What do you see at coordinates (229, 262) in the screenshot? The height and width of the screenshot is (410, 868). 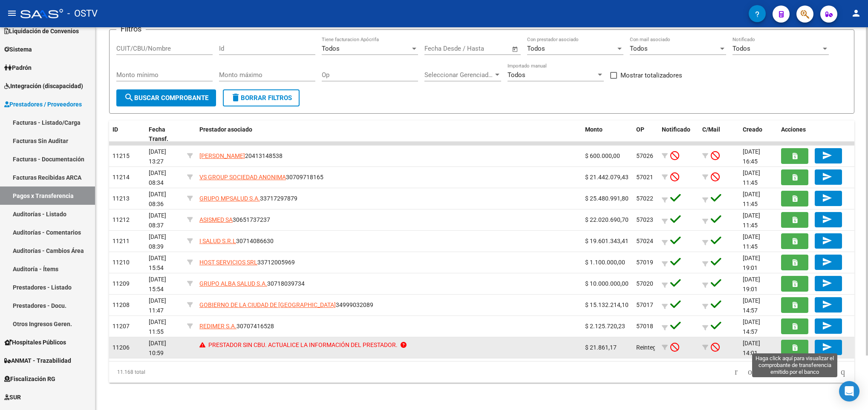 I see `span: HOST SERVICIOS SRL` at bounding box center [229, 262].